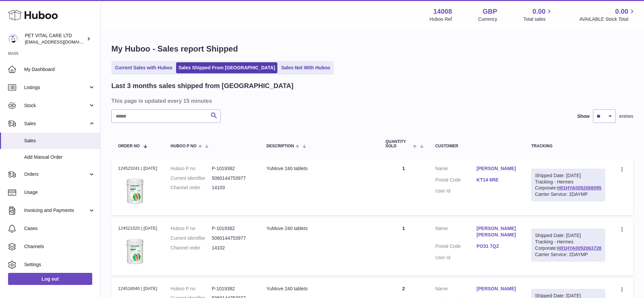  I want to click on span: Listings, so click(56, 87).